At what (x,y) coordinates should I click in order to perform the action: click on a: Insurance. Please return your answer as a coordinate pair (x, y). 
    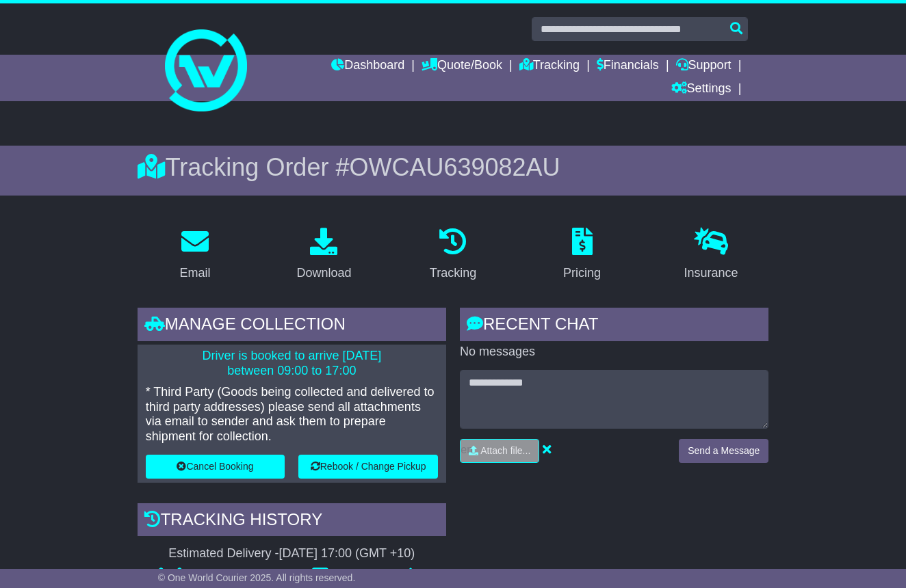
    Looking at the image, I should click on (711, 255).